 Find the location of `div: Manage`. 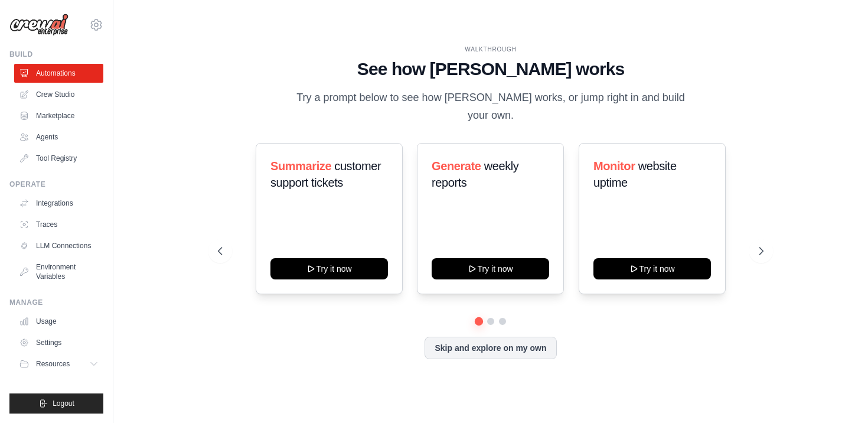

div: Manage is located at coordinates (56, 303).